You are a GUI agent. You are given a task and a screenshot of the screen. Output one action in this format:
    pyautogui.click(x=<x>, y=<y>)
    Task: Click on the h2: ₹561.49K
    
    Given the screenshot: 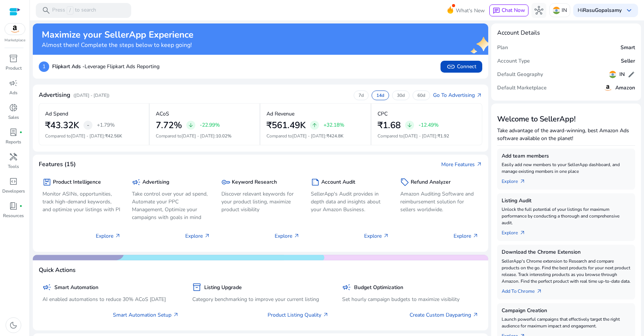 What is the action you would take?
    pyautogui.click(x=286, y=125)
    